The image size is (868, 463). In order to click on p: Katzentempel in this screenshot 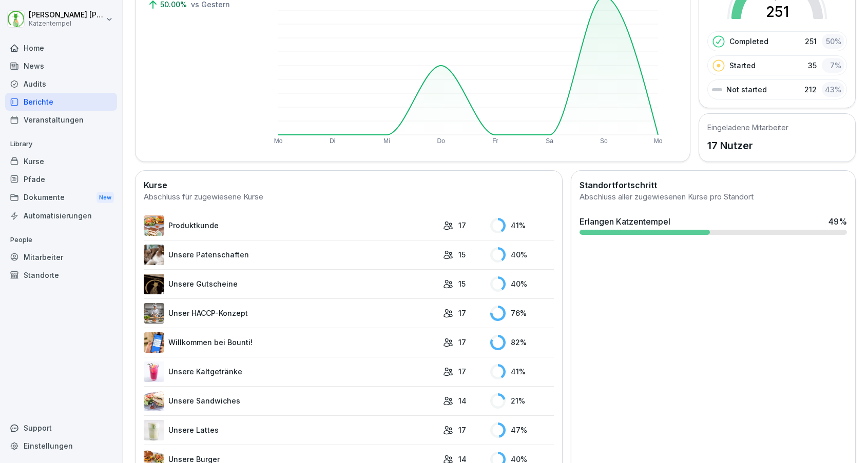, I will do `click(66, 24)`.